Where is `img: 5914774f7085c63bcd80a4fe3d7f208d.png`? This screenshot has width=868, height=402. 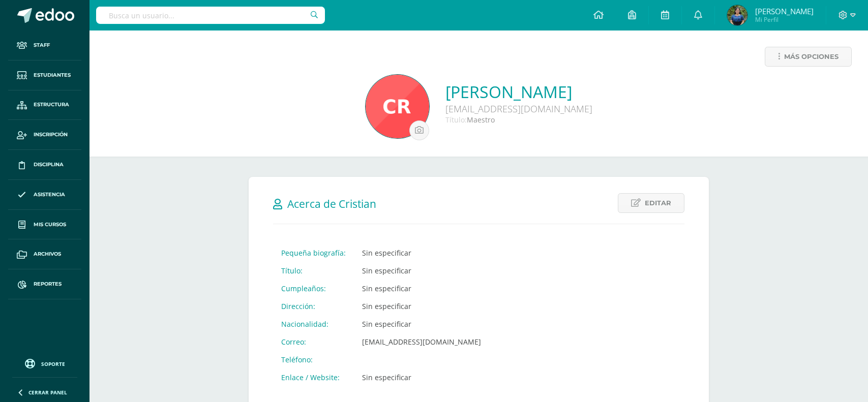
img: 5914774f7085c63bcd80a4fe3d7f208d.png is located at coordinates (738, 15).